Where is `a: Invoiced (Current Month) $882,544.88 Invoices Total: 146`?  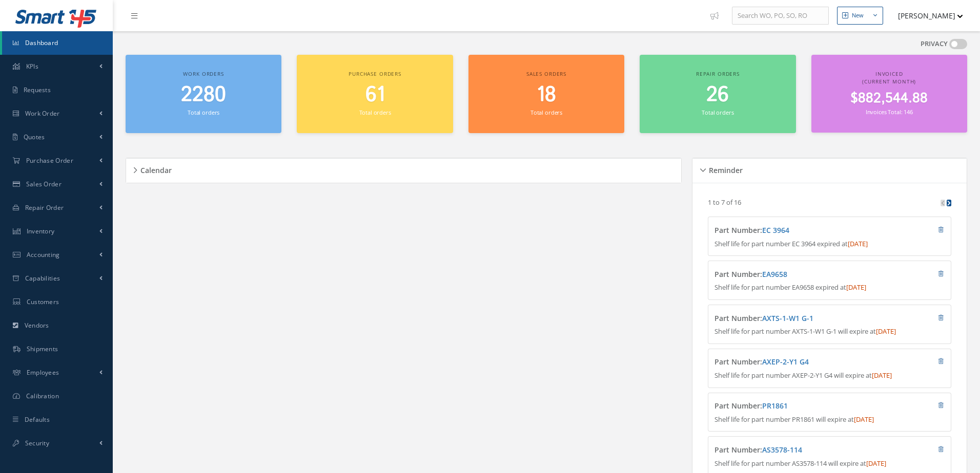
a: Invoiced (Current Month) $882,544.88 Invoices Total: 146 is located at coordinates (889, 94).